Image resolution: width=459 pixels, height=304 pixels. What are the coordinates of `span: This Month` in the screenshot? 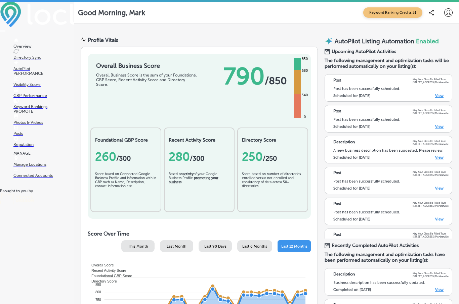 It's located at (138, 247).